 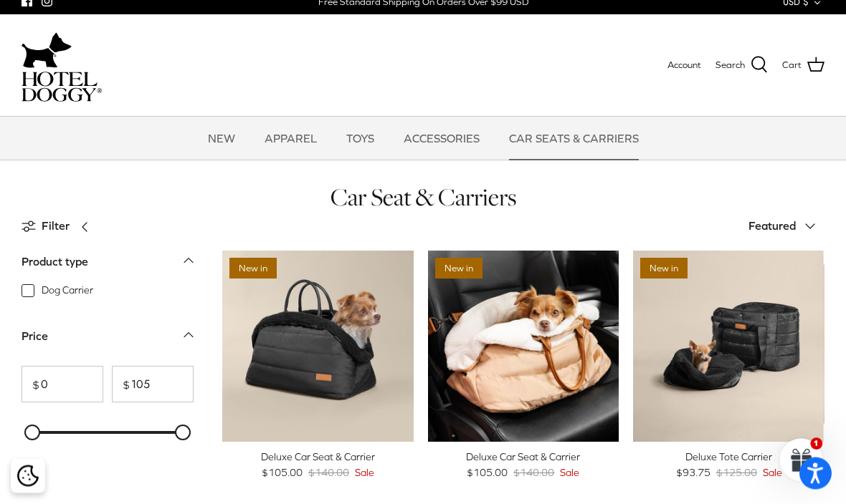 I want to click on div: Cookie policy, so click(x=28, y=477).